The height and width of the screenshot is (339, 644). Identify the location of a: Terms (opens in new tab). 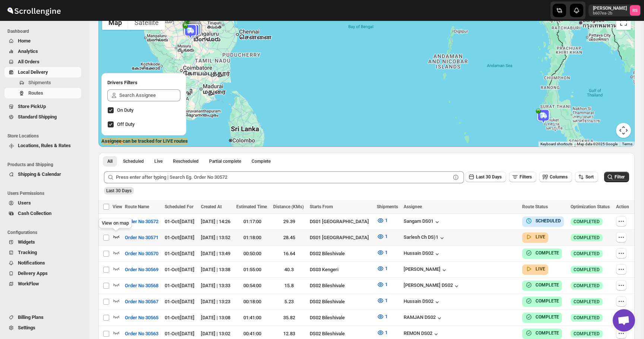
(627, 144).